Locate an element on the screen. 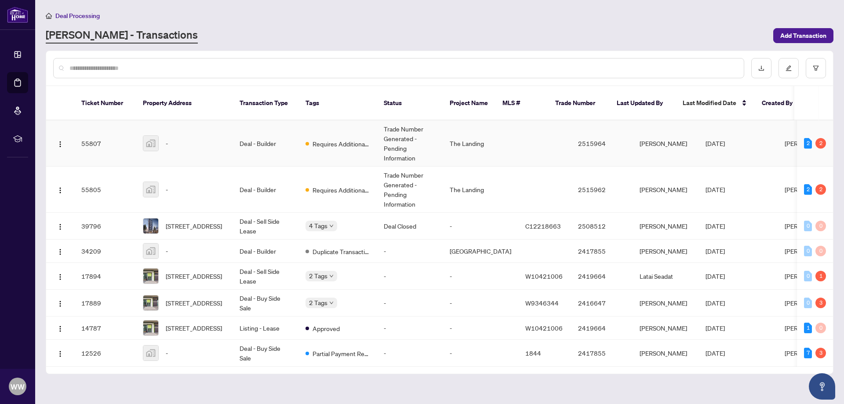 Image resolution: width=844 pixels, height=404 pixels. span: 2 Tags is located at coordinates (318, 276).